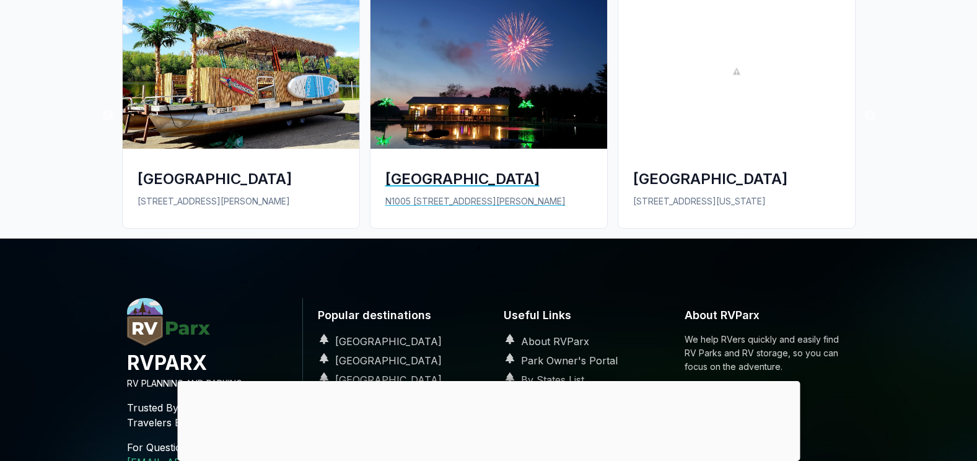 This screenshot has height=461, width=977. What do you see at coordinates (209, 447) in the screenshot?
I see `p: For Questions, Contact us` at bounding box center [209, 447].